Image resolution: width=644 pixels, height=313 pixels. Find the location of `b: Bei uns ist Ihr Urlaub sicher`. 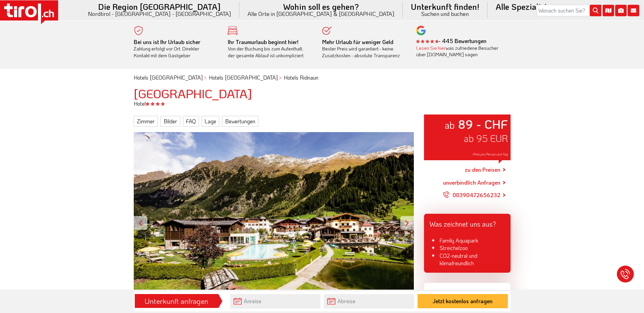

b: Bei uns ist Ihr Urlaub sicher is located at coordinates (167, 42).